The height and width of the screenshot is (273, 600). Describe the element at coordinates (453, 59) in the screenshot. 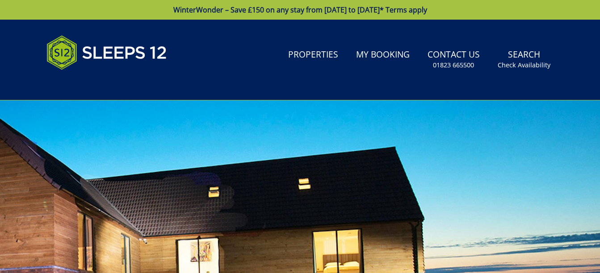

I see `a: Contact Us01823 665500` at that location.